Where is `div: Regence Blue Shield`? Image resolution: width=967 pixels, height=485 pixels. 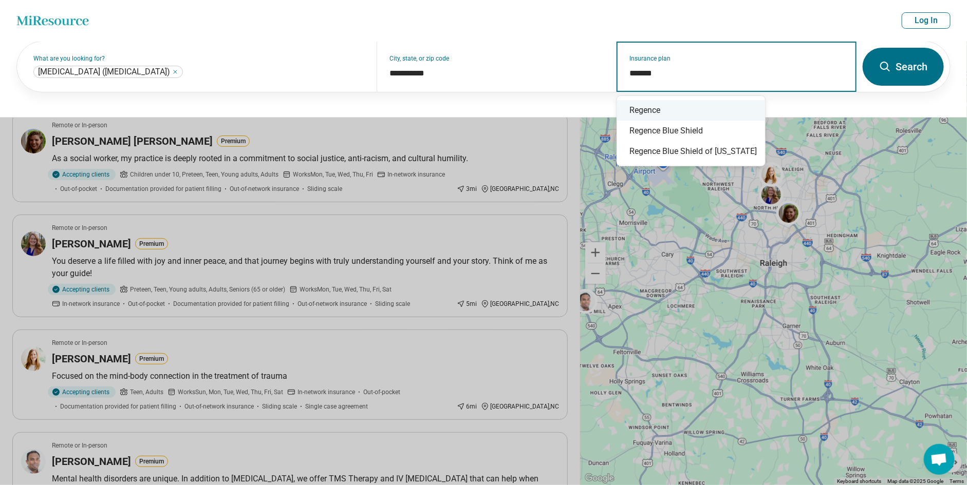 div: Regence Blue Shield is located at coordinates (691, 131).